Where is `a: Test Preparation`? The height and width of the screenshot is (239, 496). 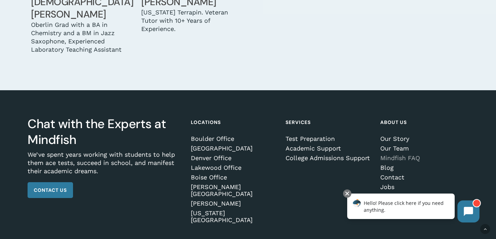 a: Test Preparation is located at coordinates (329, 139).